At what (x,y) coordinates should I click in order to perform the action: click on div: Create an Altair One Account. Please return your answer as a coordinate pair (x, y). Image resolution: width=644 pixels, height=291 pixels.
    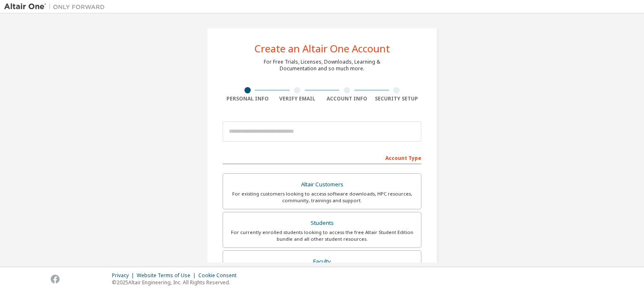
    Looking at the image, I should click on (322, 49).